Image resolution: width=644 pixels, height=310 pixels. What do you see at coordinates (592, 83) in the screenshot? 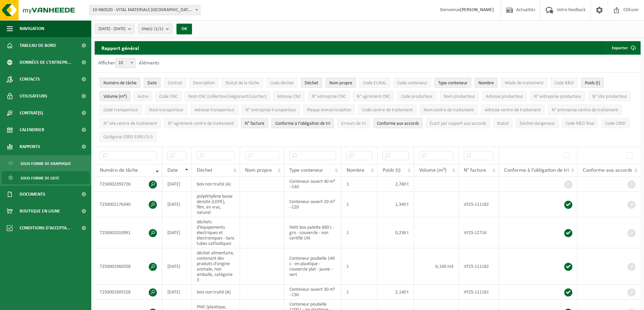
I see `button: Poids (t)Poids (t): Activate to sort` at bounding box center [592, 83].